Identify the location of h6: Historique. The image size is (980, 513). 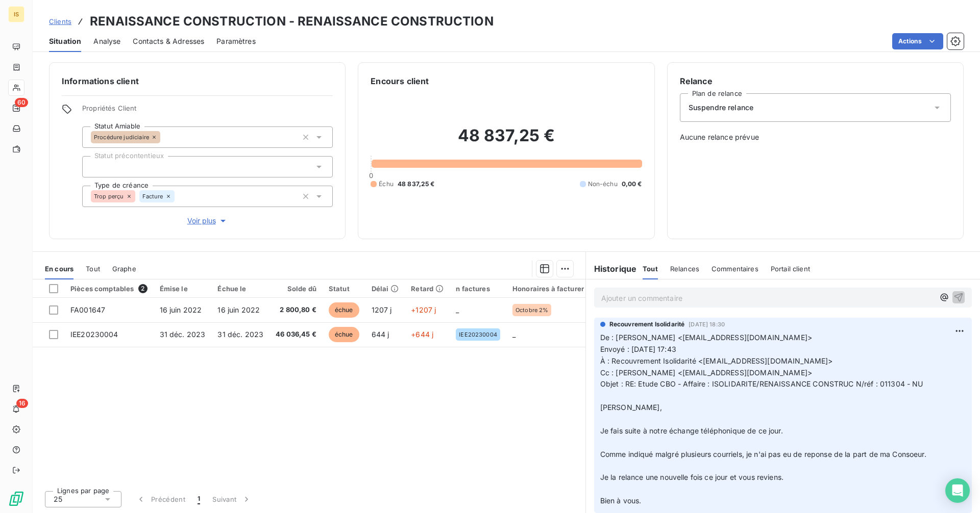
(612, 269).